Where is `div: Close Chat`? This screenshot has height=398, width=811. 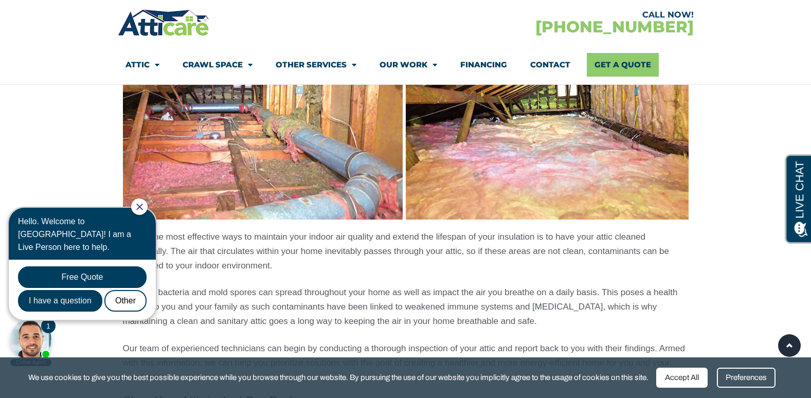
div: Close Chat is located at coordinates (134, 9).